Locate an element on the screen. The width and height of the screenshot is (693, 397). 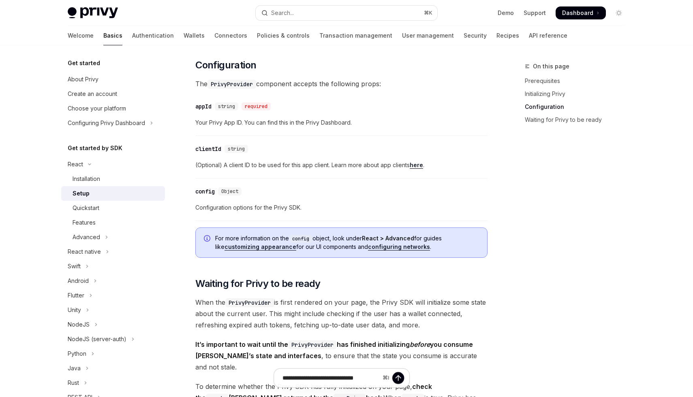
div: Features is located at coordinates (84, 223).